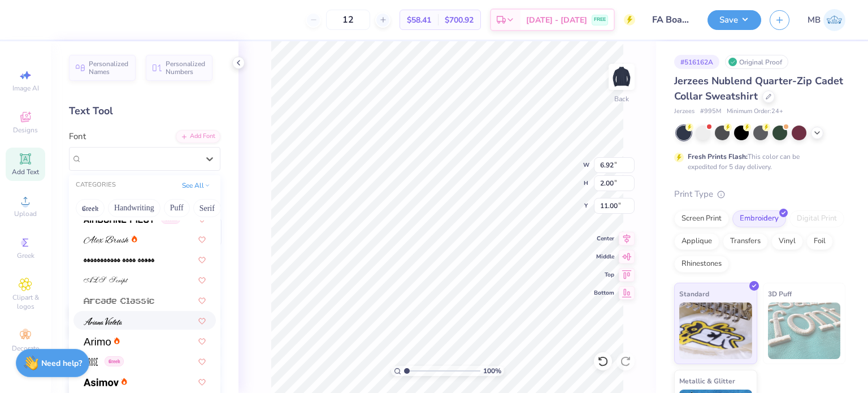 Image resolution: width=868 pixels, height=393 pixels. Describe the element at coordinates (827, 20) in the screenshot. I see `a: MB` at that location.